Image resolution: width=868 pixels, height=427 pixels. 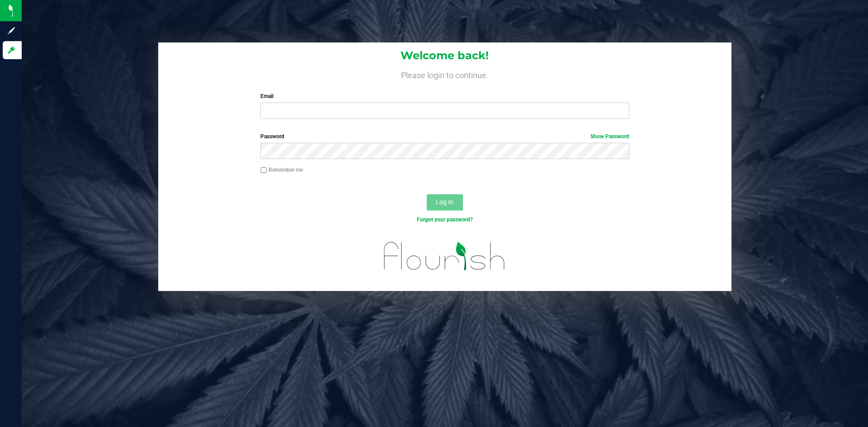 I want to click on h4: Please login to continue., so click(x=445, y=74).